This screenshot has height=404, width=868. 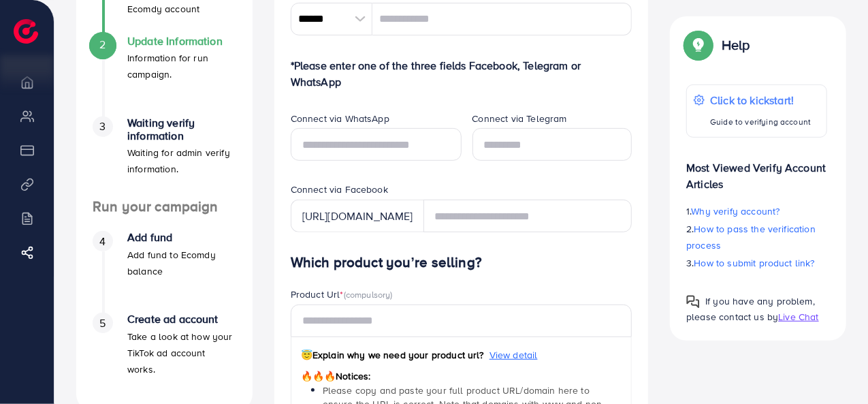 What do you see at coordinates (164, 353) in the screenshot?
I see `li: Create ad account` at bounding box center [164, 353].